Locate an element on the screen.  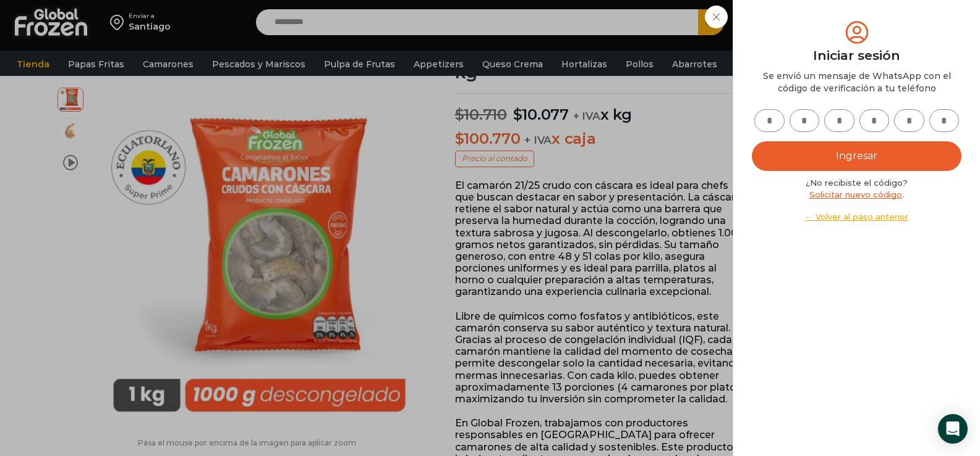
a: Solicitar nuevo código is located at coordinates (855, 194).